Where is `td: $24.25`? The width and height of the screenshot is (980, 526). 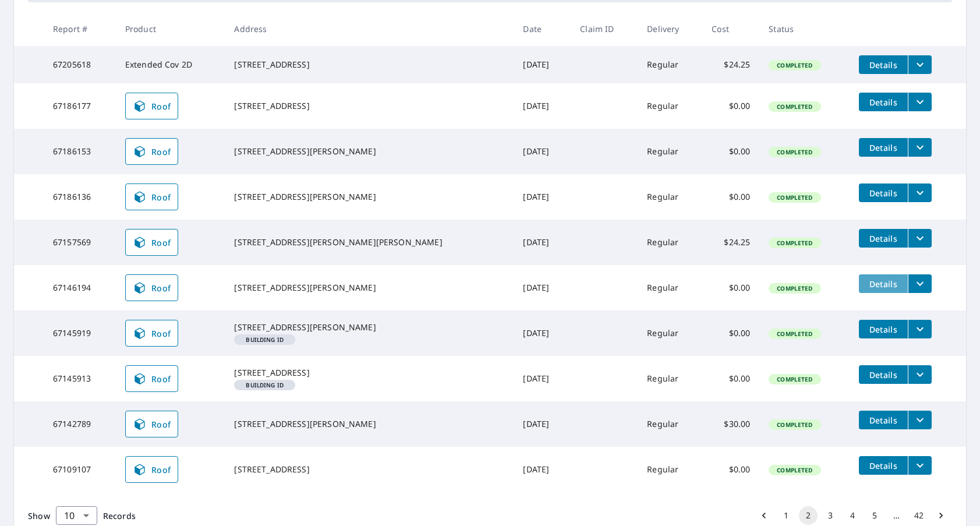
td: $24.25 is located at coordinates (731, 242).